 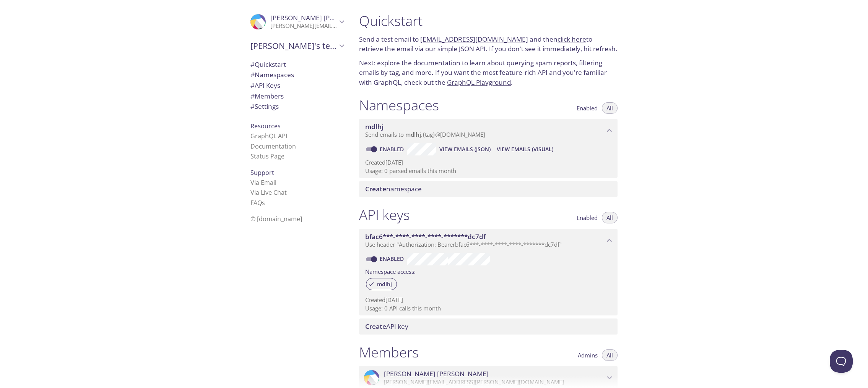 What do you see at coordinates (489, 73) in the screenshot?
I see `p: Next: explore the to learn about querying spam reports, filtering emails by tag, and more. If you...` at bounding box center [489, 73].